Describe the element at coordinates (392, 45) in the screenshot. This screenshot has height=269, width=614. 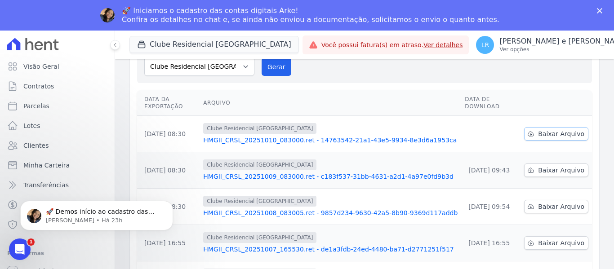
I see `span: Você possui fatura(s) em atraso.` at that location.